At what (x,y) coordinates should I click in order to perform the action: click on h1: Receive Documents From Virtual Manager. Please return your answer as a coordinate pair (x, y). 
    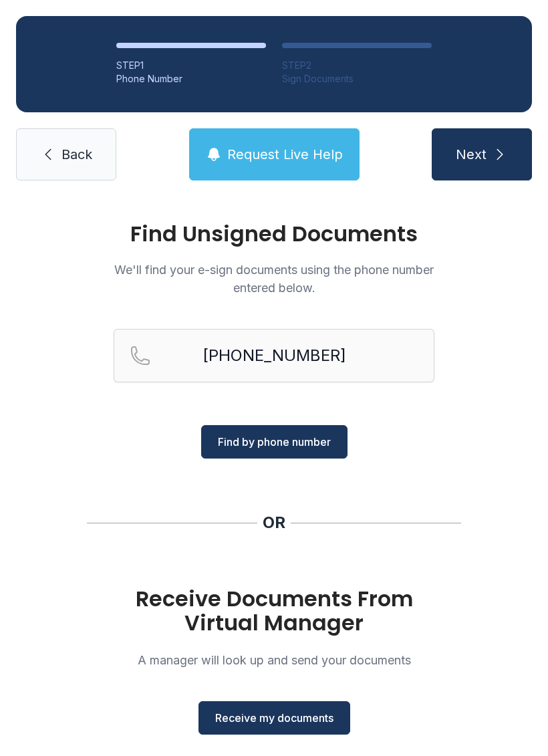
    Looking at the image, I should click on (274, 611).